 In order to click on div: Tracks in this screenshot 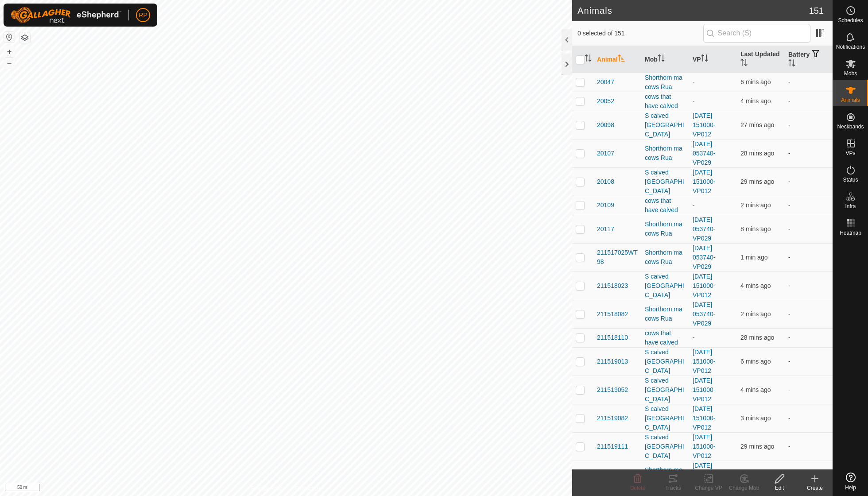, I will do `click(673, 488)`.